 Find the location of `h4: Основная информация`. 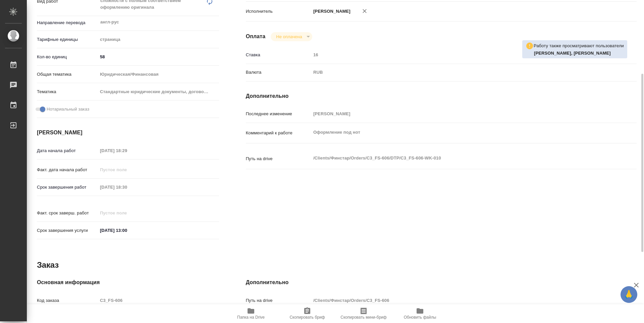

h4: Основная информация is located at coordinates (128, 282).